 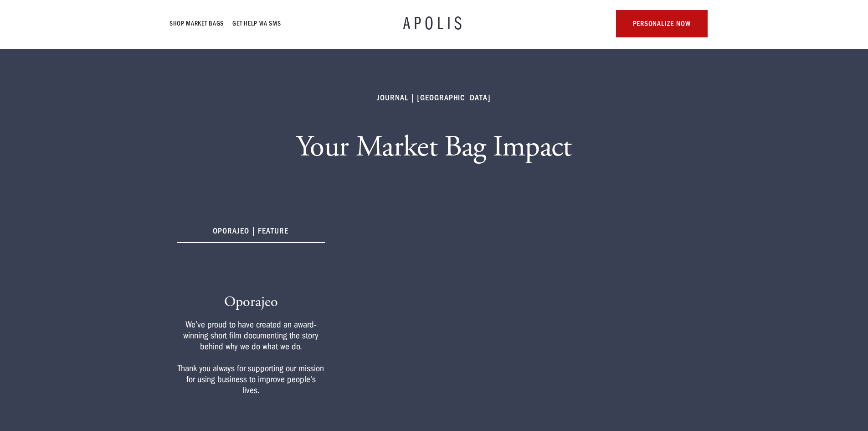 I want to click on a: Shop Market bags, so click(x=197, y=24).